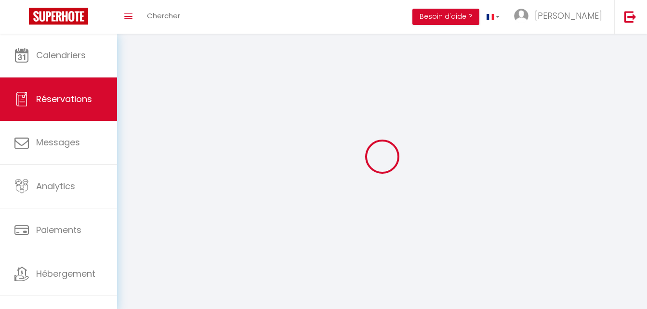 This screenshot has height=309, width=647. I want to click on button: Besoin d'aide ?, so click(446, 17).